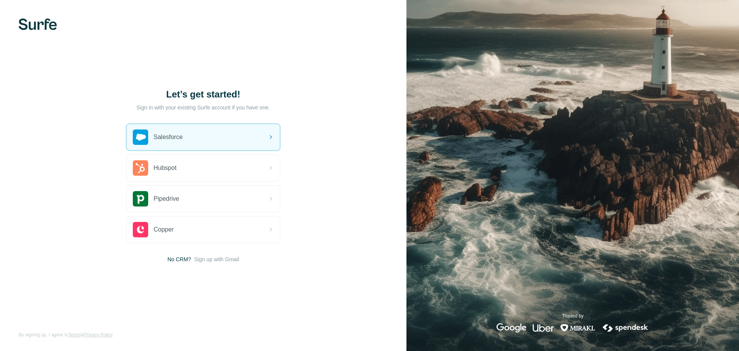 Image resolution: width=739 pixels, height=351 pixels. Describe the element at coordinates (216, 259) in the screenshot. I see `button: Sign up with Gmail` at that location.